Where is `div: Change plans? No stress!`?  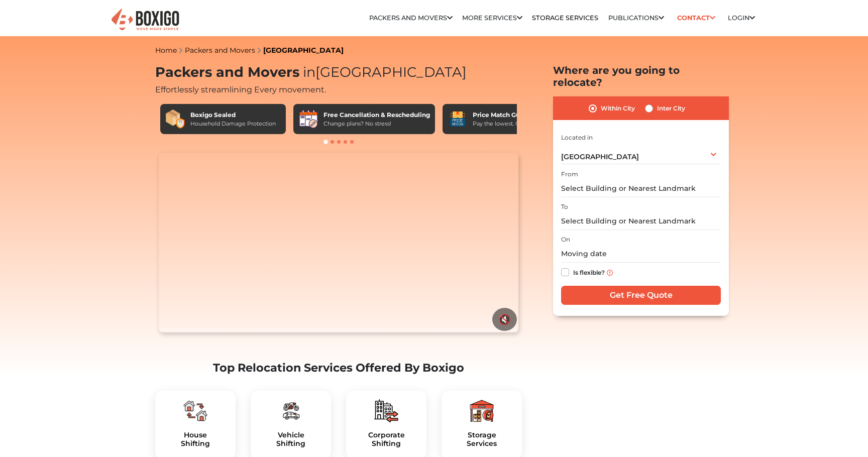 div: Change plans? No stress! is located at coordinates (377, 124).